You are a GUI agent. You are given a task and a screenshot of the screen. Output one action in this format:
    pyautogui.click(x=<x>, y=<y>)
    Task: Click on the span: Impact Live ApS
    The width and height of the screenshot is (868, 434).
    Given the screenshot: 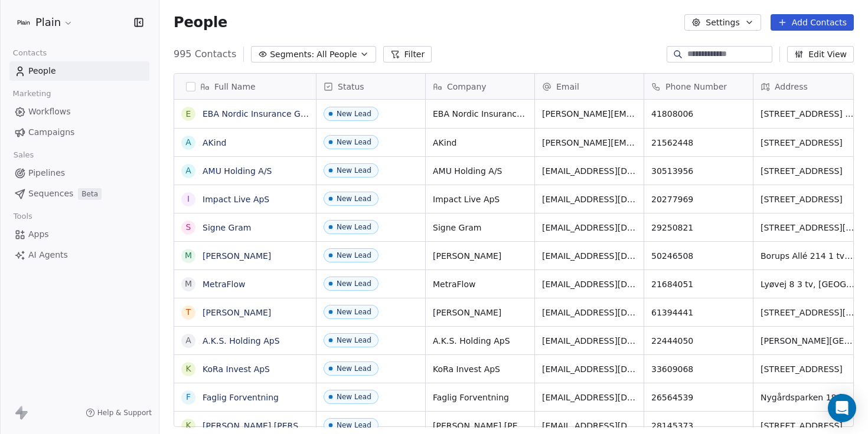 What is the action you would take?
    pyautogui.click(x=481, y=200)
    